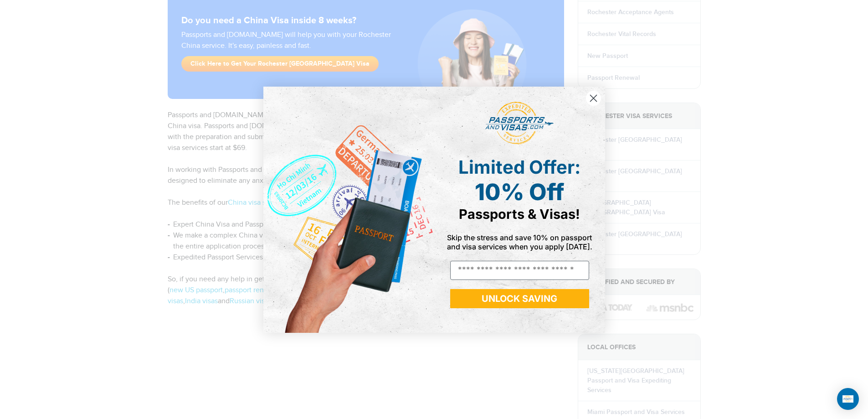 The width and height of the screenshot is (868, 419). Describe the element at coordinates (520, 123) in the screenshot. I see `img: passports and visas` at that location.